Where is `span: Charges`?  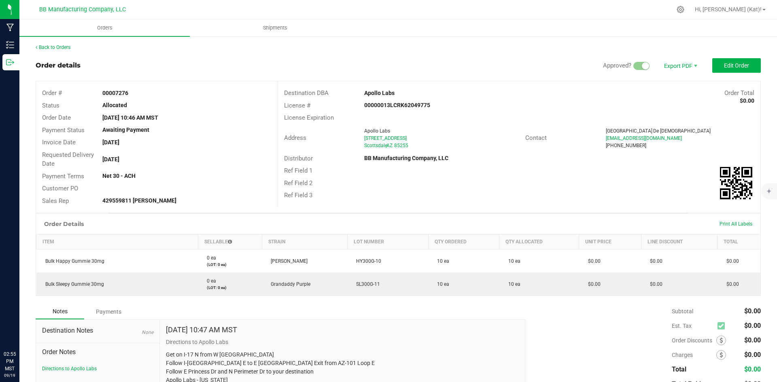
span: Charges is located at coordinates (694, 355).